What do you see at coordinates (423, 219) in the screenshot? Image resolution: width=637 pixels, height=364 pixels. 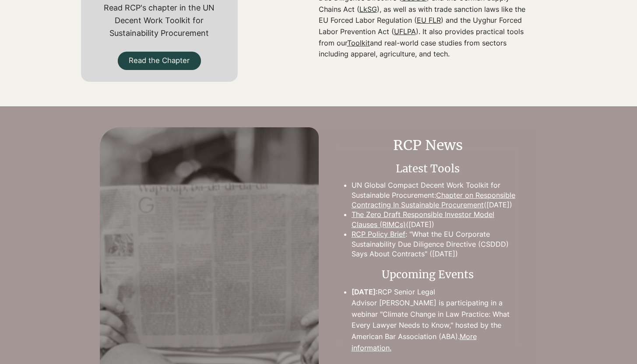 I see `a: The Zero Draft Responsible Investor Model Clauses (RIMCs)` at bounding box center [423, 219].